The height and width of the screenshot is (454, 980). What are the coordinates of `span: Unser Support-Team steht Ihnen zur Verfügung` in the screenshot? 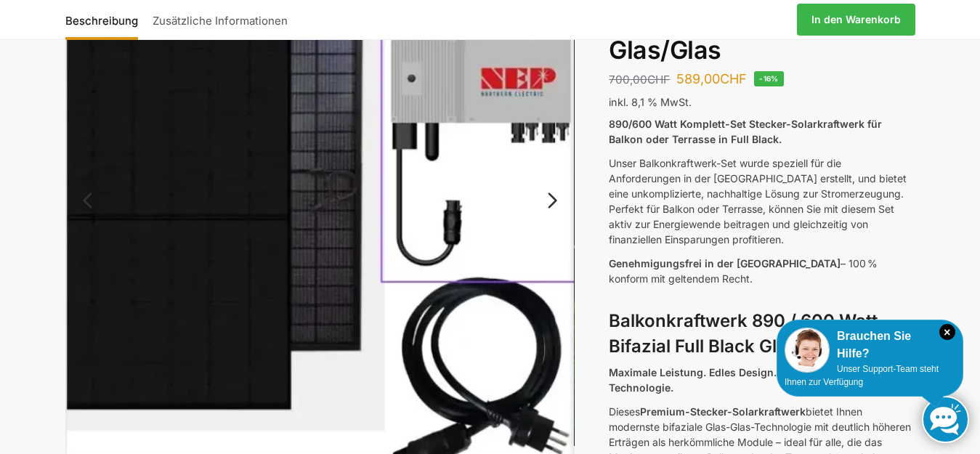 It's located at (862, 375).